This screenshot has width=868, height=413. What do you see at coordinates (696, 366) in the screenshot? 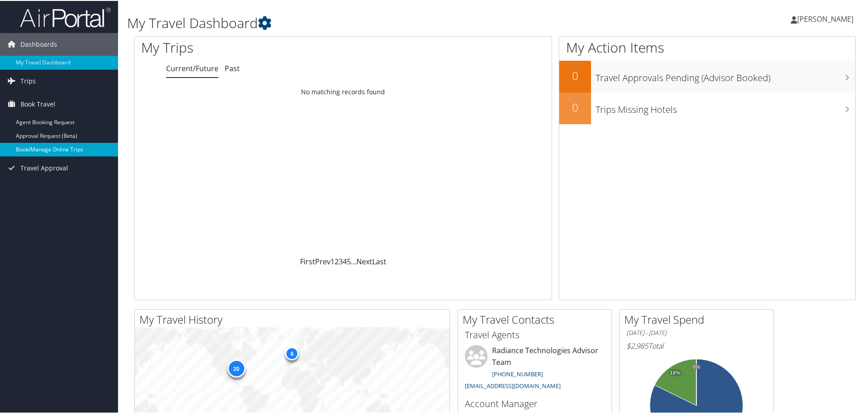
I see `tspan: 0%` at bounding box center [696, 366].